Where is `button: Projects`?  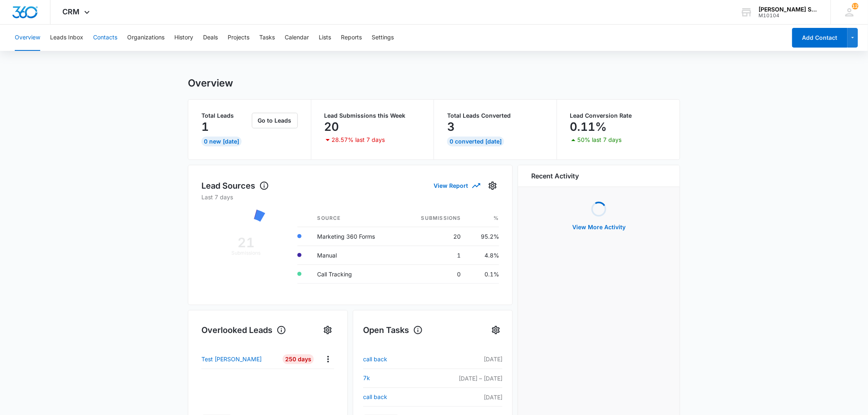
button: Projects is located at coordinates (238, 38).